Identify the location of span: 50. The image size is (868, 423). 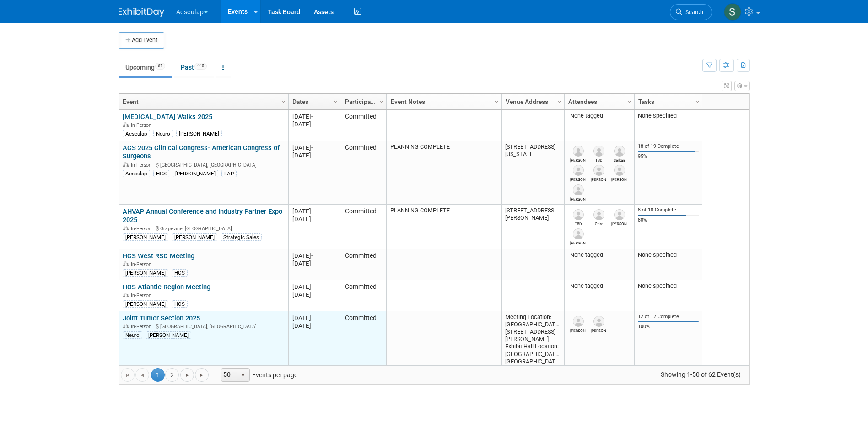
(229, 375).